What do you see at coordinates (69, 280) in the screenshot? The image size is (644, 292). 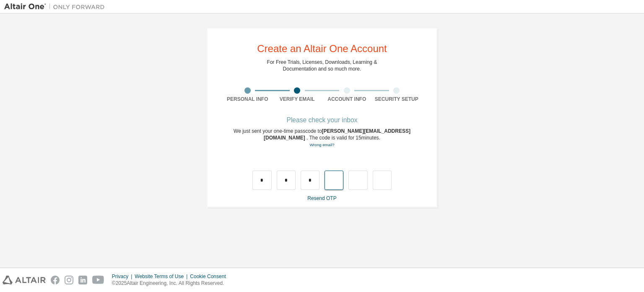 I see `img: instagram.svg` at bounding box center [69, 280].